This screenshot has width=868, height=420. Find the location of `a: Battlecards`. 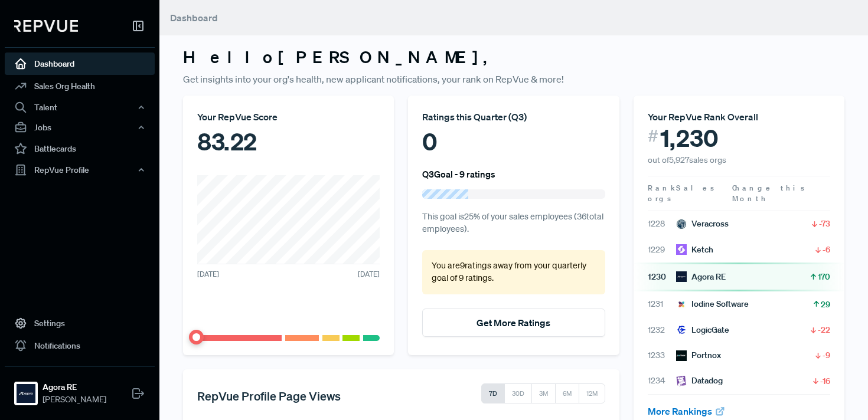

a: Battlecards is located at coordinates (80, 149).